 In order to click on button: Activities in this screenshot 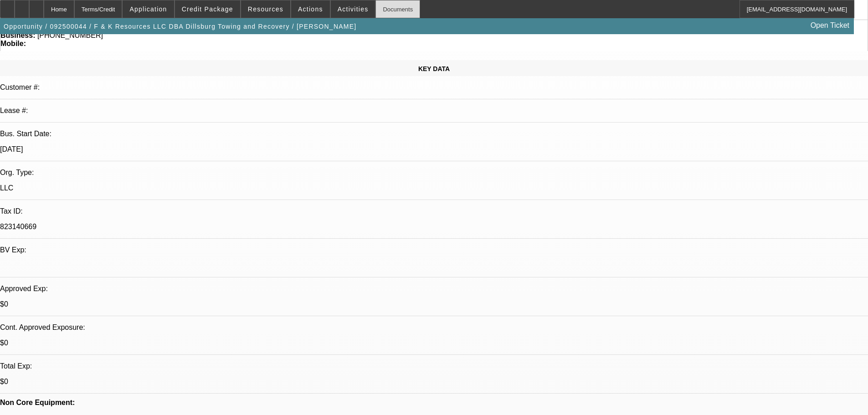, I will do `click(353, 9)`.